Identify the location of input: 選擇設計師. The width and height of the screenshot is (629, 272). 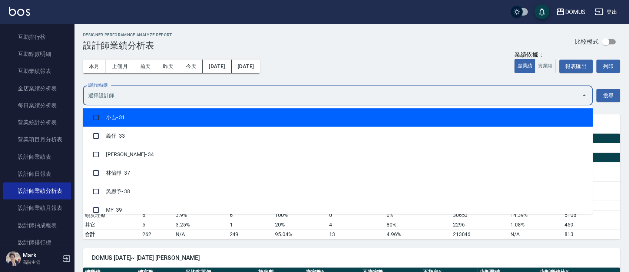
(332, 96).